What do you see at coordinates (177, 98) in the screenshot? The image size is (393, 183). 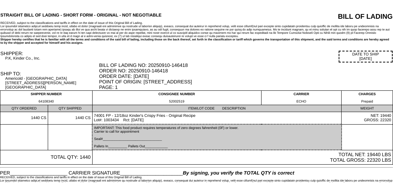 I see `td: CONSIGNEE NUMBER` at bounding box center [177, 98].